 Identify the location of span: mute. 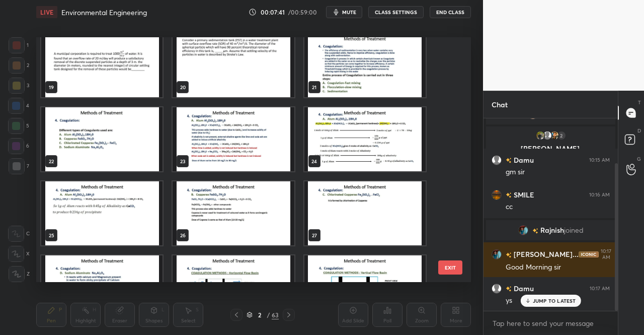
(349, 12).